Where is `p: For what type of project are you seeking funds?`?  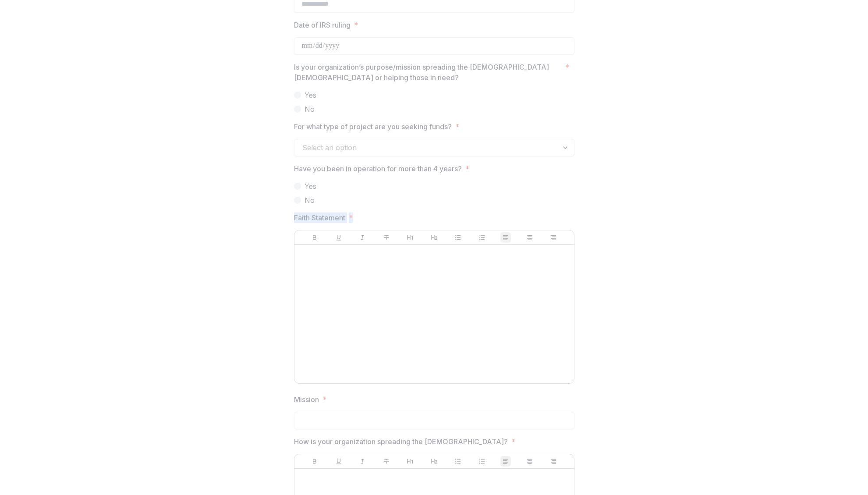 p: For what type of project are you seeking funds? is located at coordinates (373, 127).